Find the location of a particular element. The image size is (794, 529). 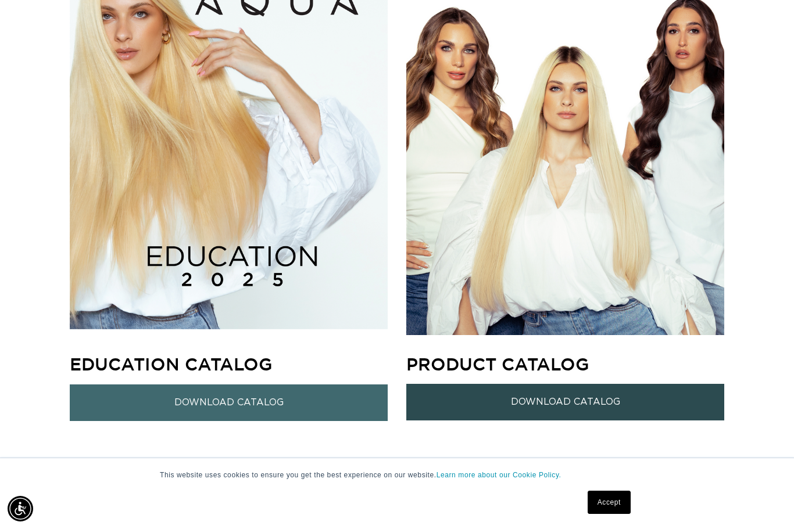

a: Accept is located at coordinates (609, 503).